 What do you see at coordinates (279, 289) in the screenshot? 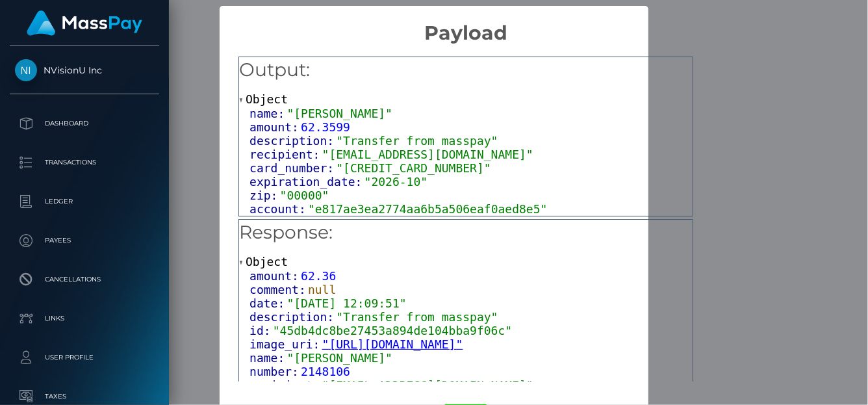
I see `span: comment:` at bounding box center [279, 289].